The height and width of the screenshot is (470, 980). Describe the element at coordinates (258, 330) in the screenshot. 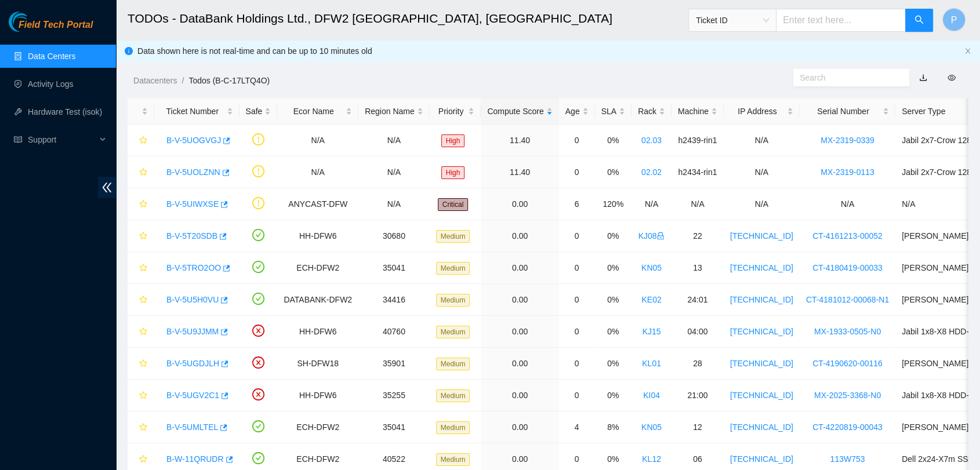

I see `span: close-circle` at that location.